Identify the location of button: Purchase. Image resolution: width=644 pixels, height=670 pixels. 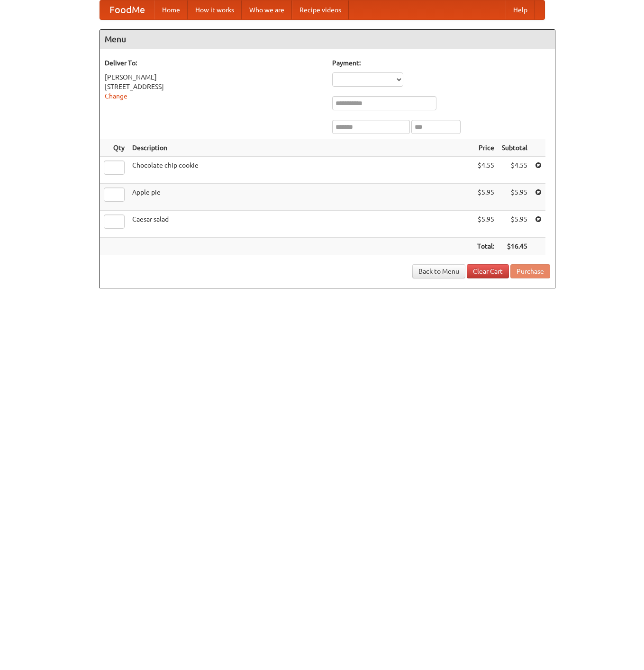
(530, 271).